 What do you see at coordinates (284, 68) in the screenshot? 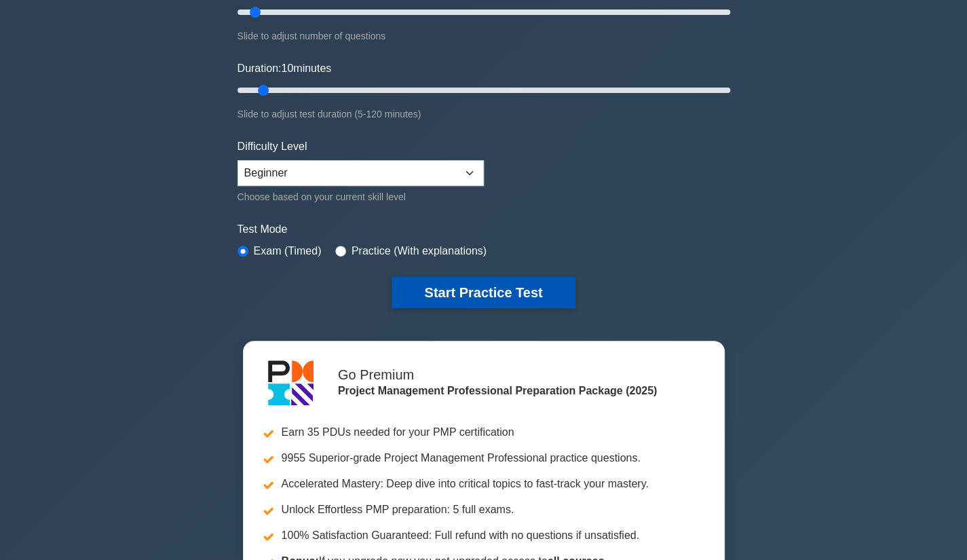
I see `label: Duration: minutes` at bounding box center [284, 68].